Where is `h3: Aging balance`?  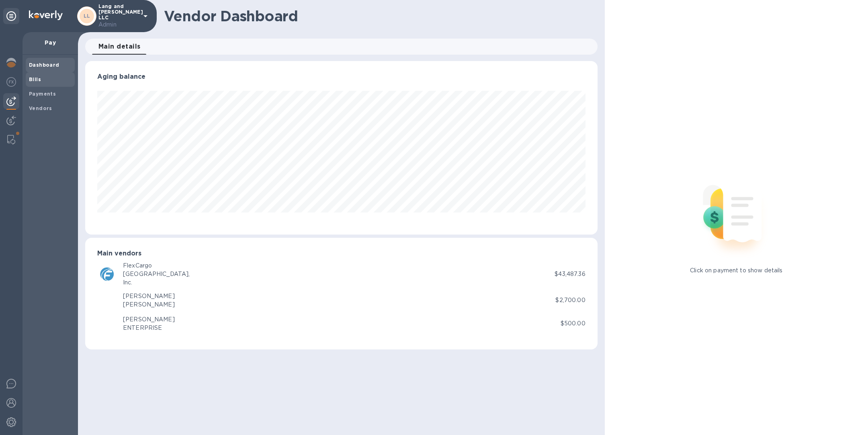 h3: Aging balance is located at coordinates (341, 76).